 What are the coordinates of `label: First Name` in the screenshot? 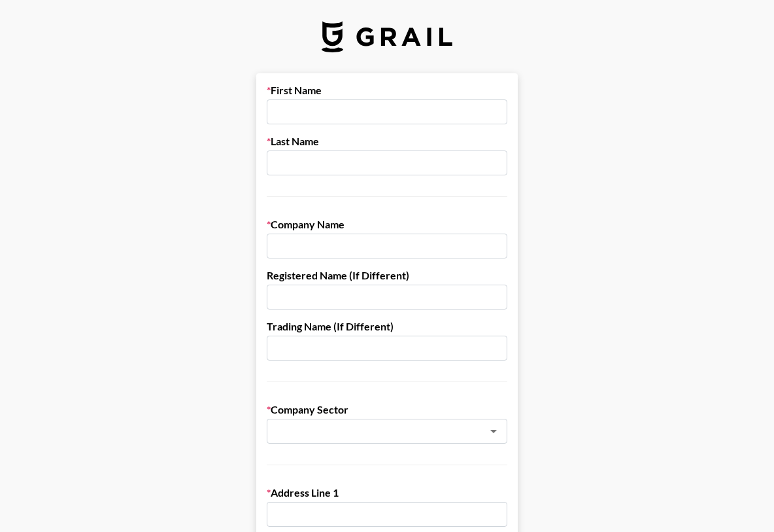 It's located at (387, 90).